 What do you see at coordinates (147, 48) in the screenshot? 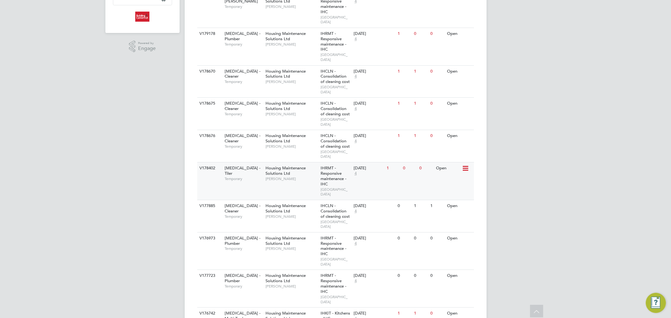
I see `span: Engage` at bounding box center [147, 48].